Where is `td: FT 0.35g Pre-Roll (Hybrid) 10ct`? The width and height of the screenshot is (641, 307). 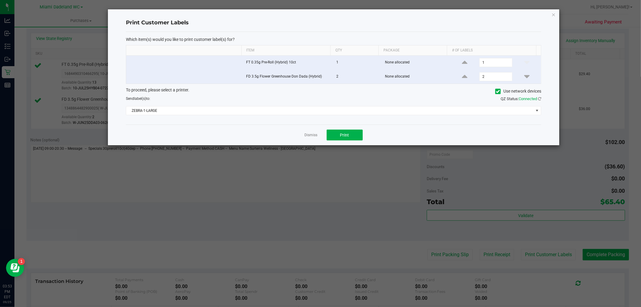
td: FT 0.35g Pre-Roll (Hybrid) 10ct is located at coordinates (288, 63).